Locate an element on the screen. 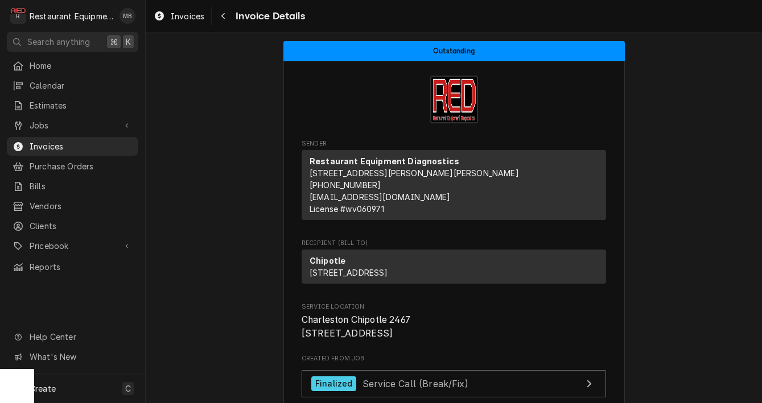  button: Search anything⌘K is located at coordinates (72, 42).